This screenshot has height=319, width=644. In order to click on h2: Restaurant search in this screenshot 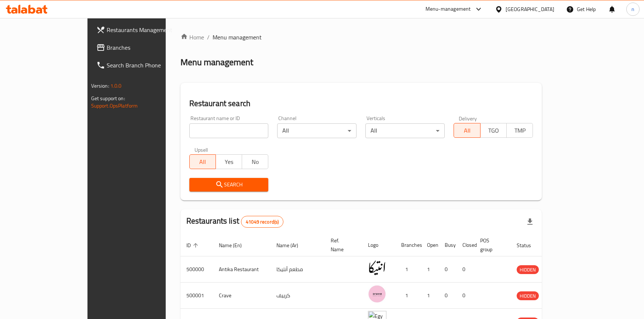, I will do `click(362, 103)`.